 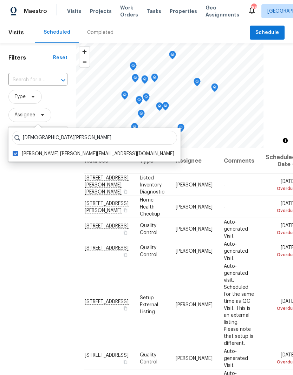 What do you see at coordinates (267, 33) in the screenshot?
I see `span: Schedule` at bounding box center [267, 33].